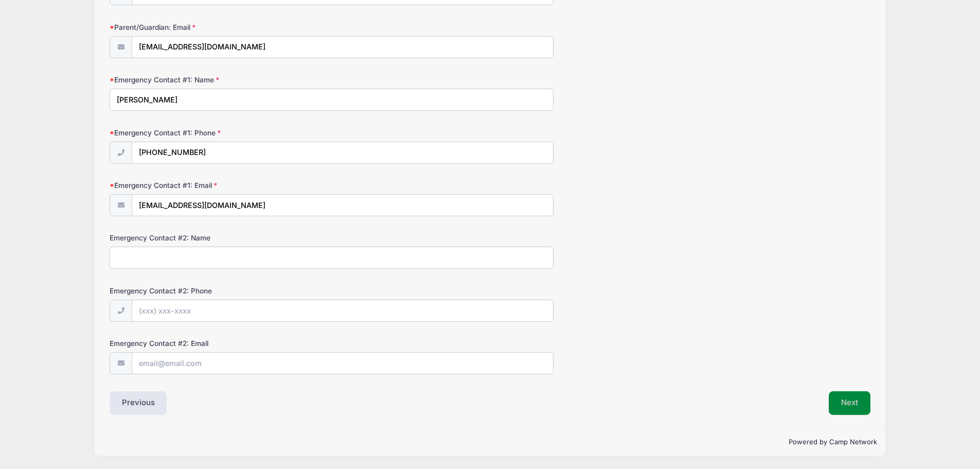  What do you see at coordinates (490, 442) in the screenshot?
I see `p: Powered by Camp Network` at bounding box center [490, 442].